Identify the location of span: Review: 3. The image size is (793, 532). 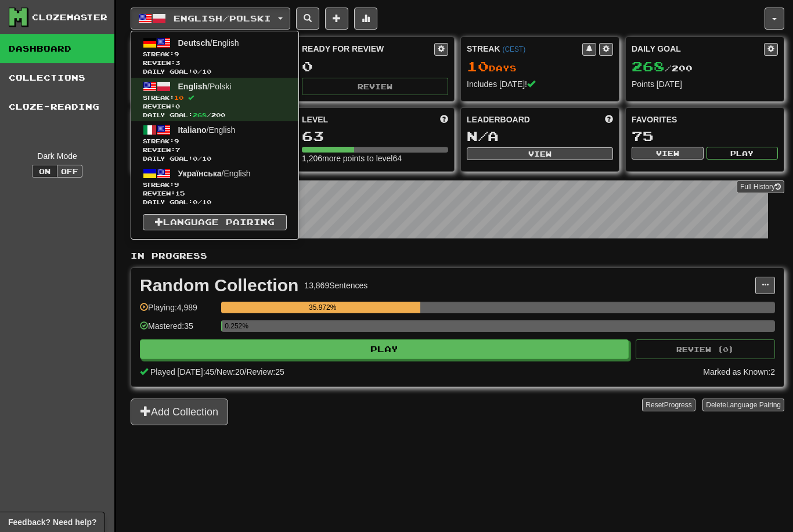
(215, 62).